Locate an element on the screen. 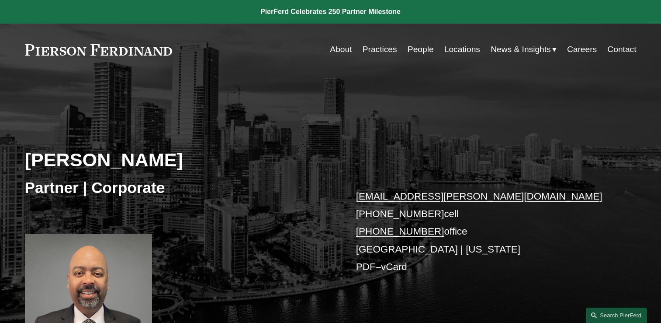  a: Locations is located at coordinates (462, 49).